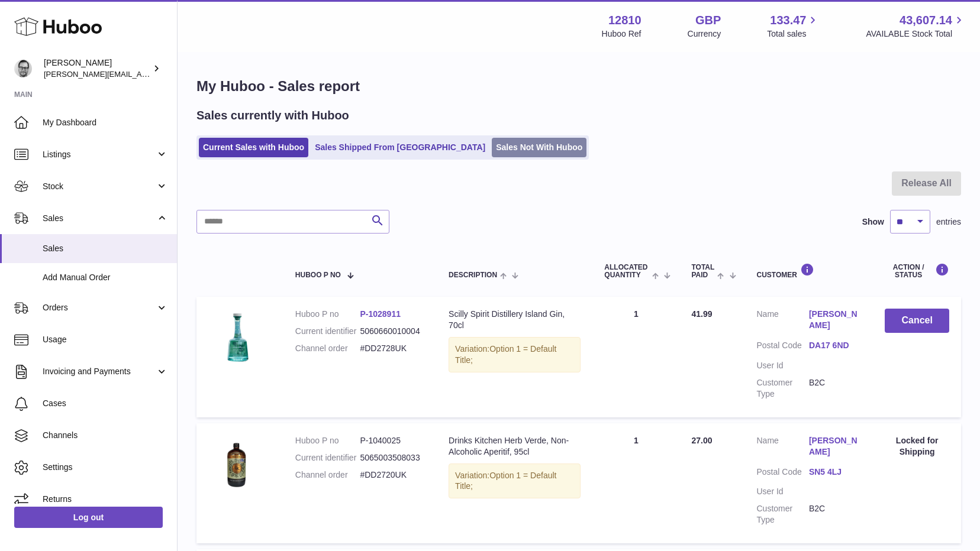 The height and width of the screenshot is (551, 980). Describe the element at coordinates (627, 271) in the screenshot. I see `span: ALLOCATED Quantity` at that location.